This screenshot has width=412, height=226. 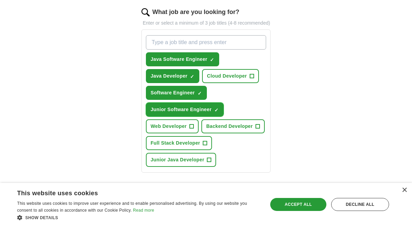 What do you see at coordinates (169, 126) in the screenshot?
I see `span: Web Developer` at bounding box center [169, 126].